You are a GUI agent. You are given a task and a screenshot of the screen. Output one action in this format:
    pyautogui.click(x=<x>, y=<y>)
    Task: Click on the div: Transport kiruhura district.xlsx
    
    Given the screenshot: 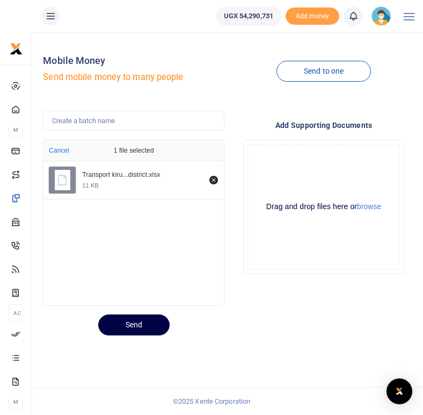 What is the action you would take?
    pyautogui.click(x=143, y=175)
    